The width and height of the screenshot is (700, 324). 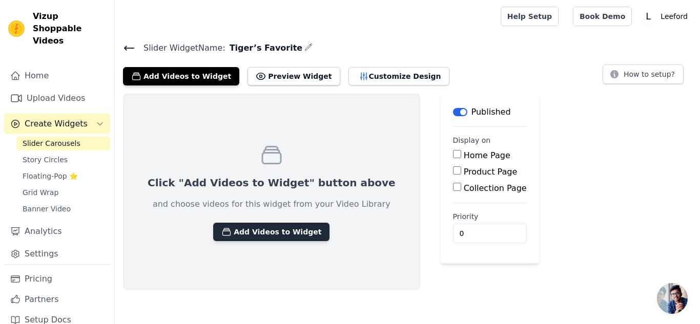 What do you see at coordinates (57, 300) in the screenshot?
I see `a: Partners` at bounding box center [57, 300].